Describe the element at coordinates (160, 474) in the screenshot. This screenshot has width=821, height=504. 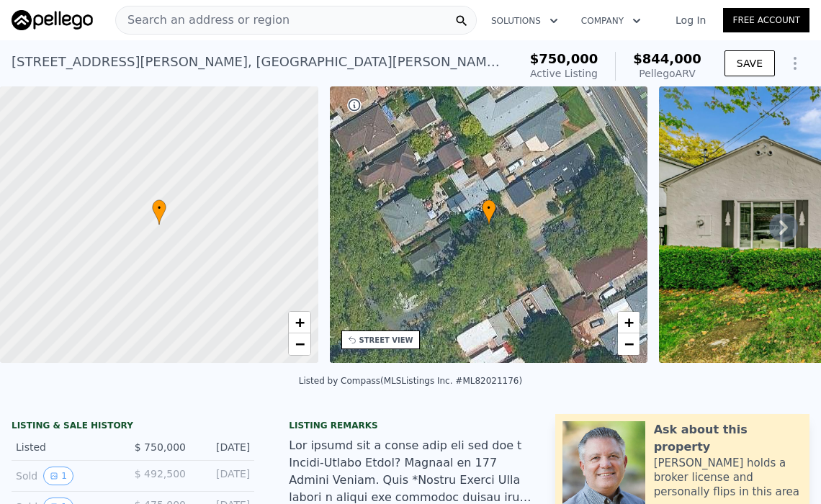
I see `span: $ 492,500` at that location.